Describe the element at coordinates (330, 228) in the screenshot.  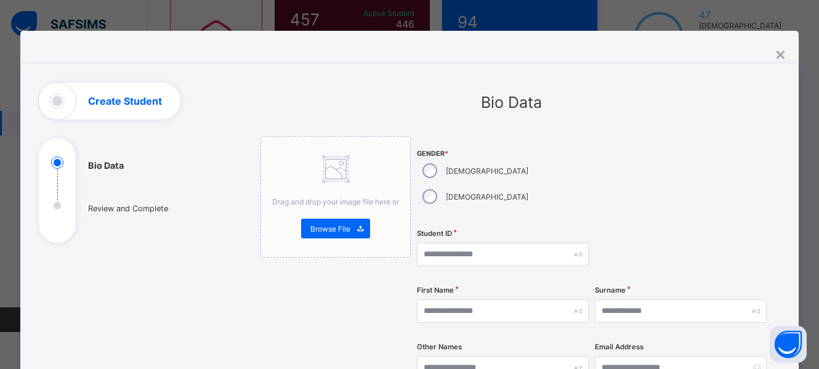
I see `span: Browse File` at that location.